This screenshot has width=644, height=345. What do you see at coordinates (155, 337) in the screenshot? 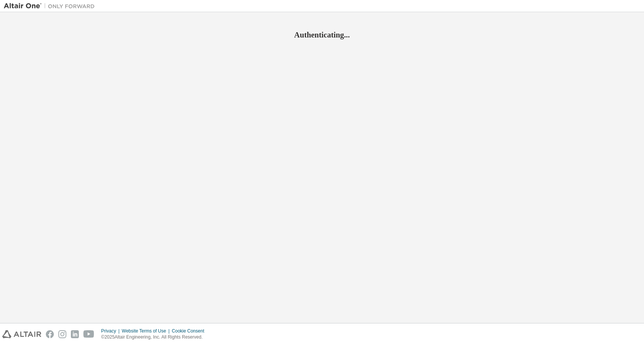
I see `p: © 2025 Altair Engineering, Inc. All Rights Reserved.` at bounding box center [155, 337].